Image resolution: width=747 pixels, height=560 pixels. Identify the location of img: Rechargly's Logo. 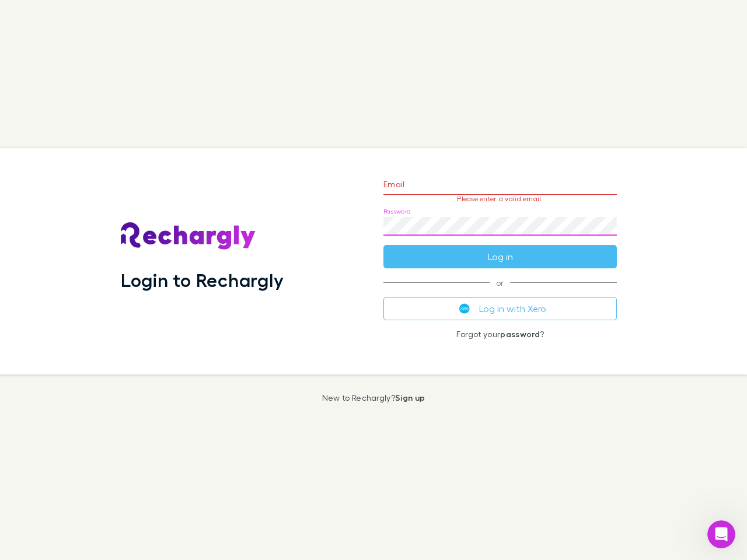
(188, 237).